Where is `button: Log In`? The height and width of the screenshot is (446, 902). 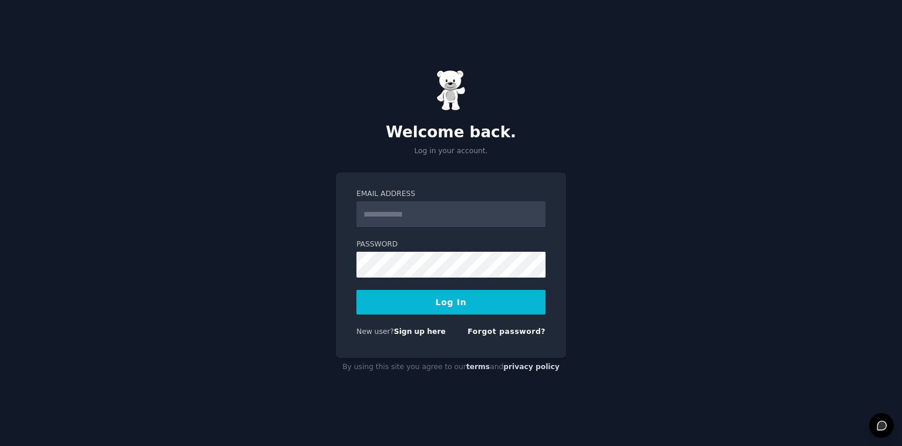
button: Log In is located at coordinates (451, 302).